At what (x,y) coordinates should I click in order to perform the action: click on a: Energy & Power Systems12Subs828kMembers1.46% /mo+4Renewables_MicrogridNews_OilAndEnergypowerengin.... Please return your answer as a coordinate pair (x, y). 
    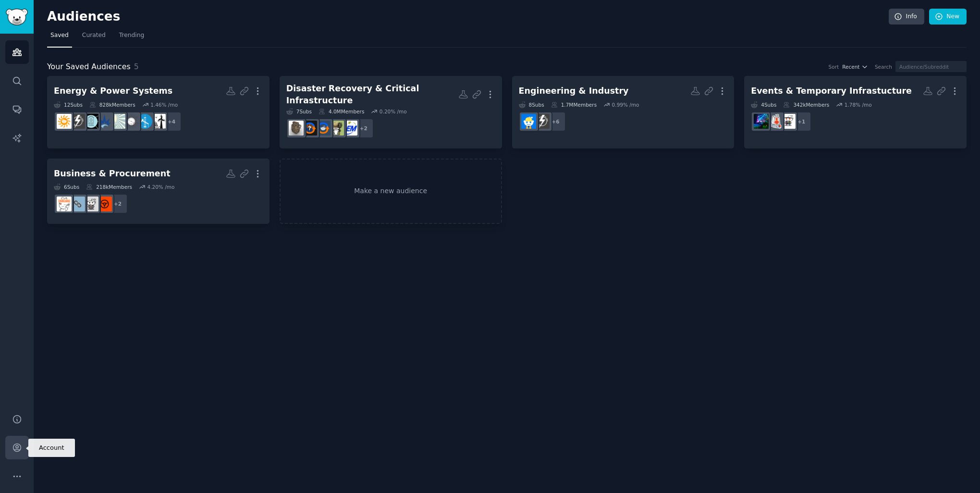
    Looking at the image, I should click on (158, 112).